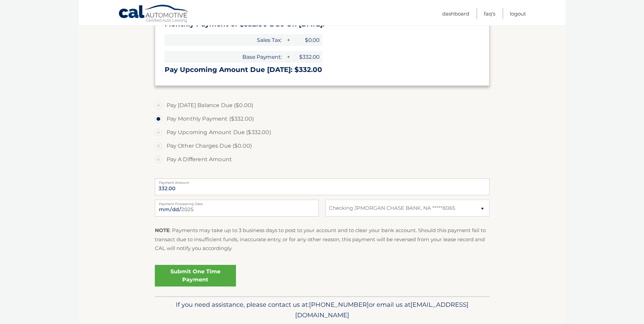  Describe the element at coordinates (307, 40) in the screenshot. I see `span: $0.00` at that location.